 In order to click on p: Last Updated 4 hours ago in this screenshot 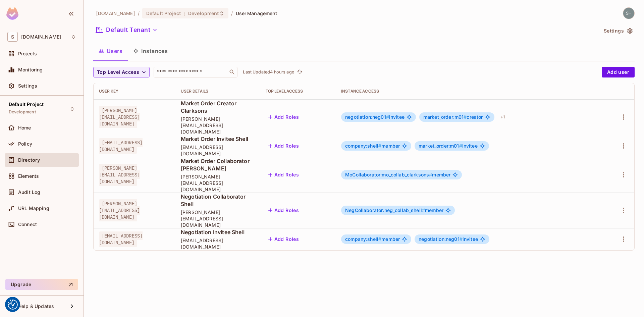, I will do `click(268, 72)`.